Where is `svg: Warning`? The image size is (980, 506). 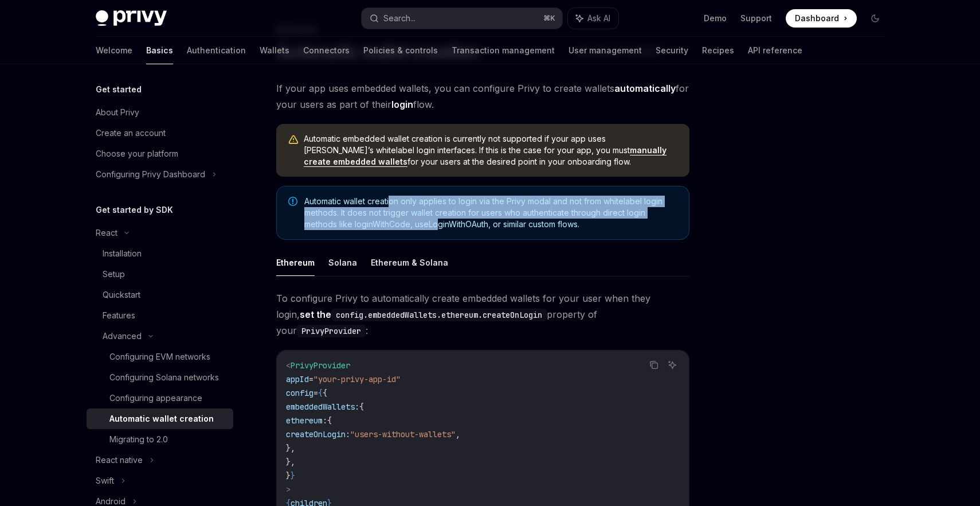
svg: Warning is located at coordinates (294, 140).